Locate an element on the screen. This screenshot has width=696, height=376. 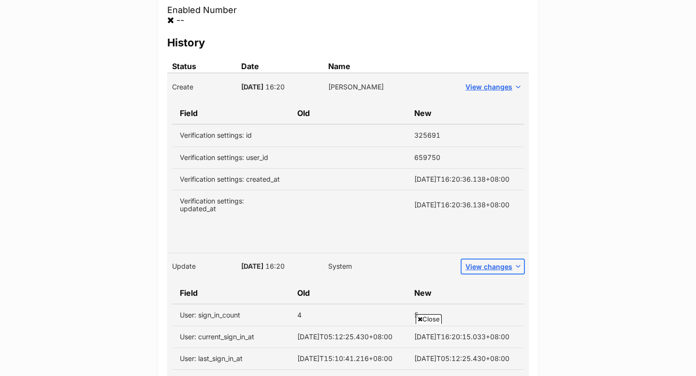
td: 4 is located at coordinates (348, 315).